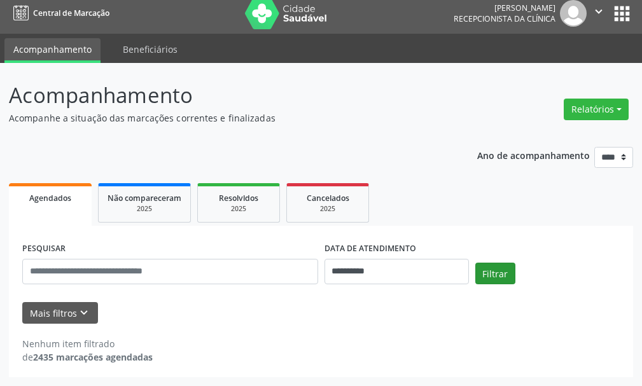 This screenshot has width=642, height=386. I want to click on span: Não compareceram, so click(144, 198).